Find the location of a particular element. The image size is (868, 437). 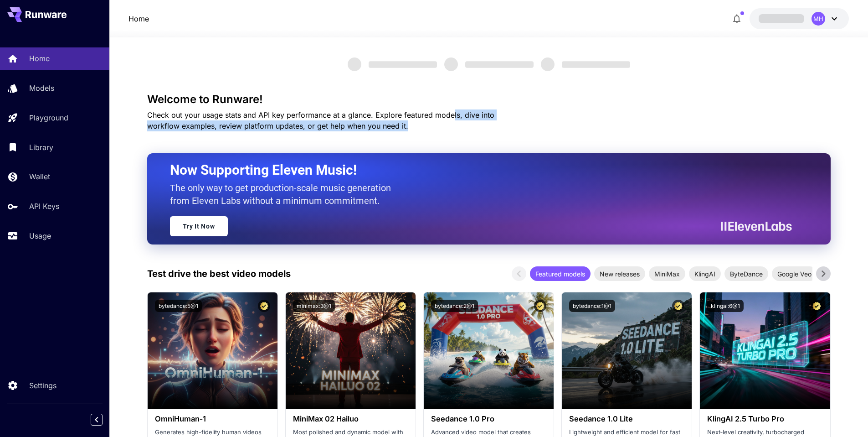

button: minimax:3@1 is located at coordinates (314, 305).